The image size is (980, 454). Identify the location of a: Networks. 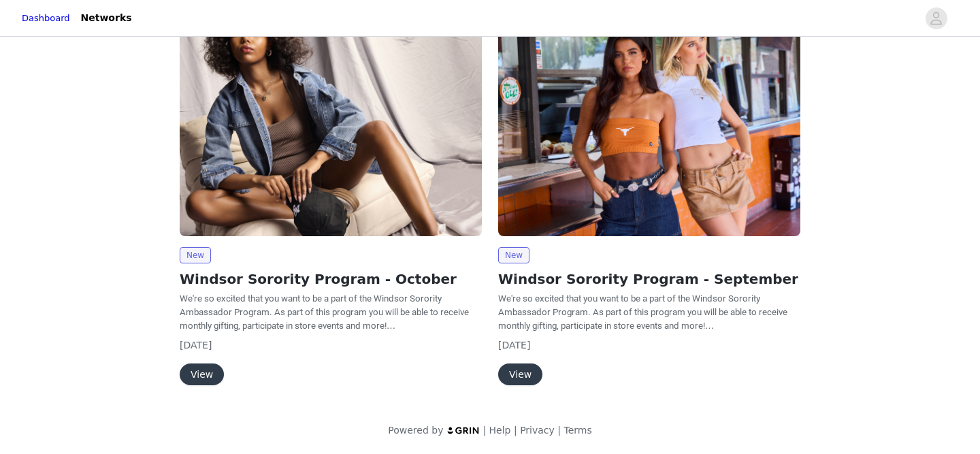
(107, 18).